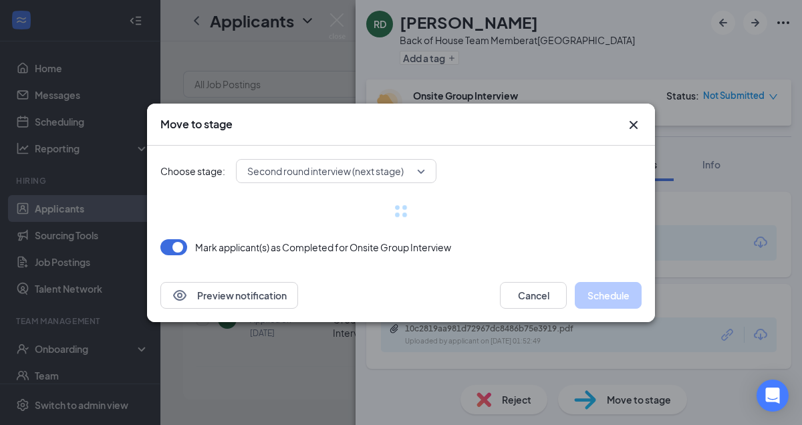  I want to click on span: Choose stage:, so click(192, 171).